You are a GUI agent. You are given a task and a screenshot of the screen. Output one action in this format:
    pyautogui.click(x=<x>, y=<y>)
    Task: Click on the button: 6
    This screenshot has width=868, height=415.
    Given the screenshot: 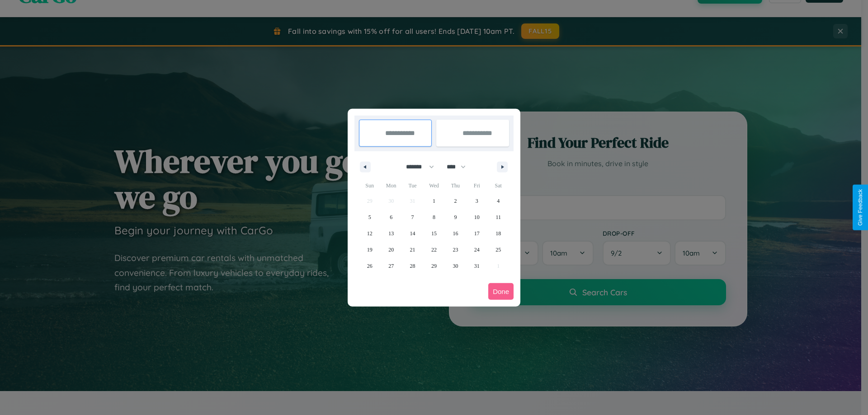 What is the action you would take?
    pyautogui.click(x=390, y=217)
    